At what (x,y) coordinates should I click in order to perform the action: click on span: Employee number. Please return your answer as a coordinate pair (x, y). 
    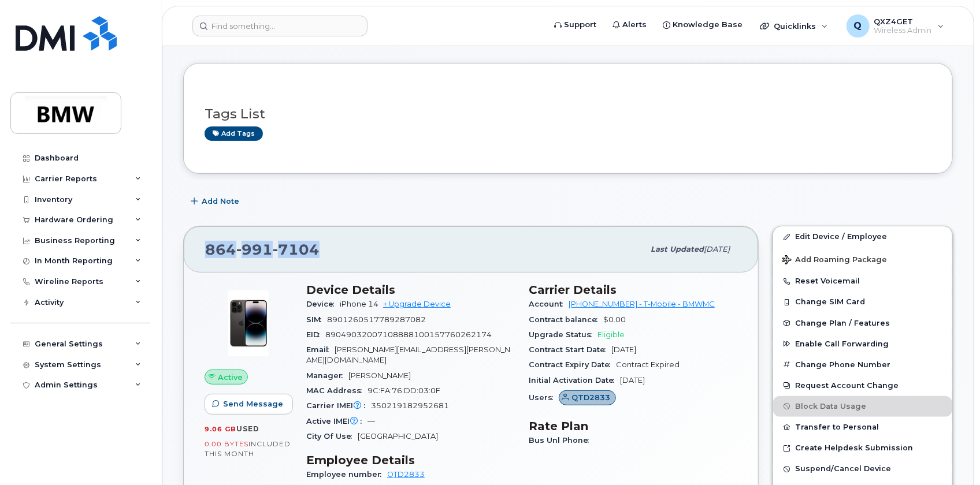
    Looking at the image, I should click on (347, 474).